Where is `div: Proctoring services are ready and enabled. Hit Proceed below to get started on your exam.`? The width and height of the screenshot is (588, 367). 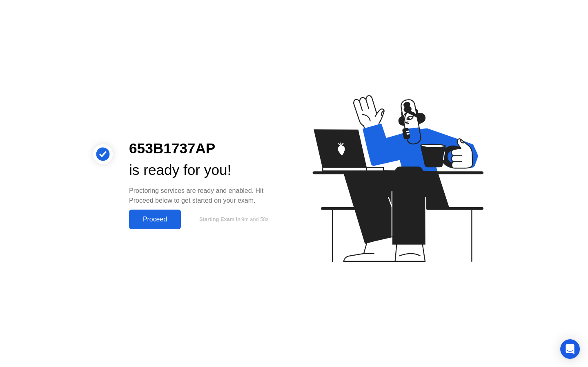 div: Proctoring services are ready and enabled. Hit Proceed below to get started on your exam. is located at coordinates (205, 196).